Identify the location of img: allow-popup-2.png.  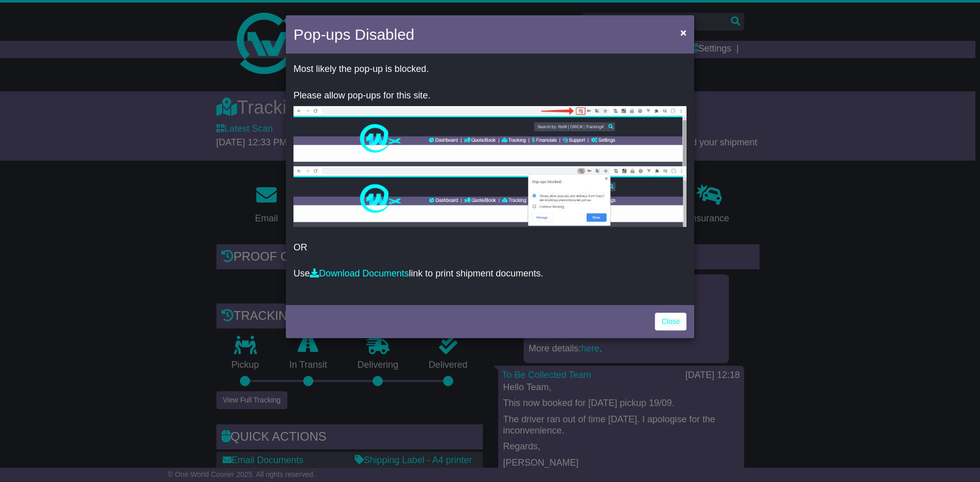
(490, 196).